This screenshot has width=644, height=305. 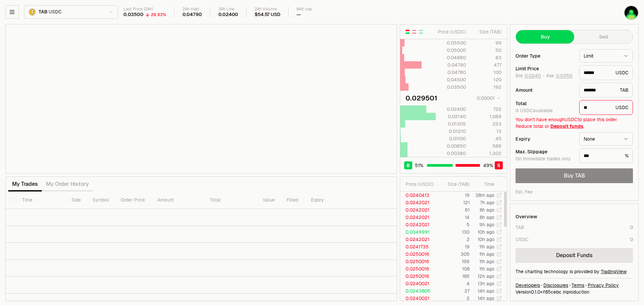 I want to click on th: Symbol, so click(x=101, y=200).